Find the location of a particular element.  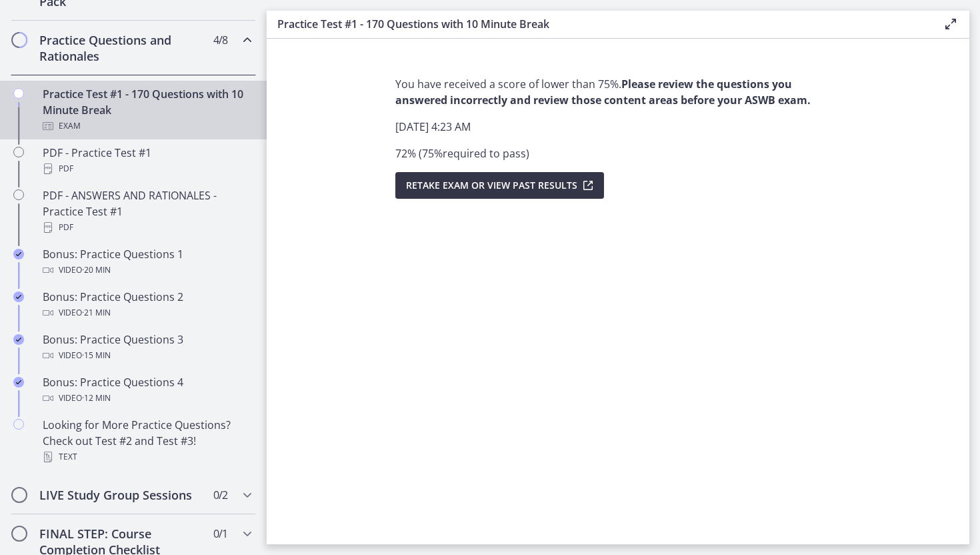

div: Bonus: Practice Questions 3 is located at coordinates (147, 348).